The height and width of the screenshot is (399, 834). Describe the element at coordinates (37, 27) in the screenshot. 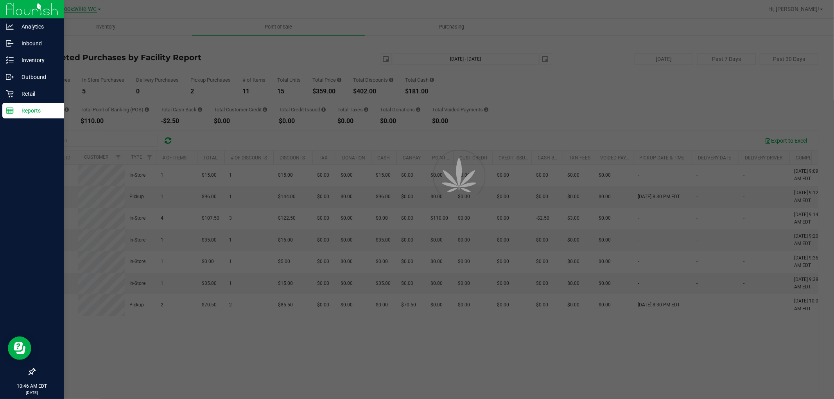

I see `p: Analytics` at that location.